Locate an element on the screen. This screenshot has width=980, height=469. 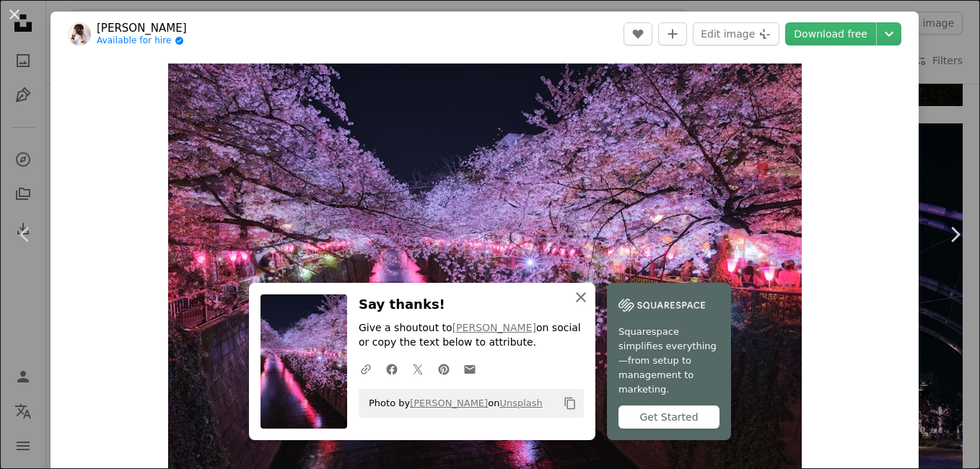
a: Unsplash is located at coordinates (520, 403).